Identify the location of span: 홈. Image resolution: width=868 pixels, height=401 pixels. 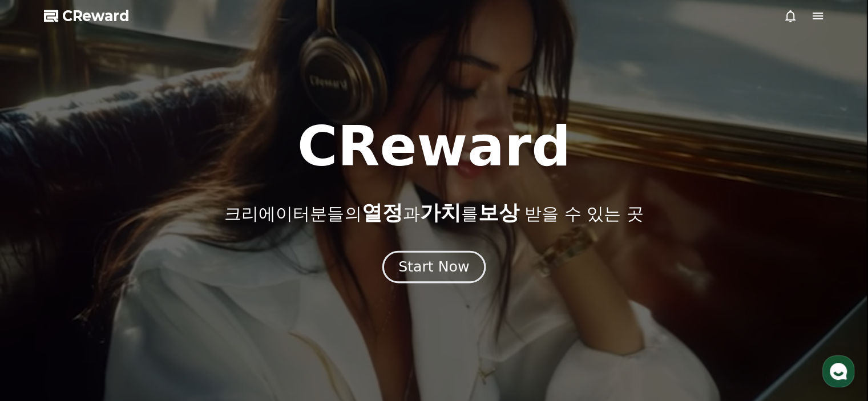
(39, 328).